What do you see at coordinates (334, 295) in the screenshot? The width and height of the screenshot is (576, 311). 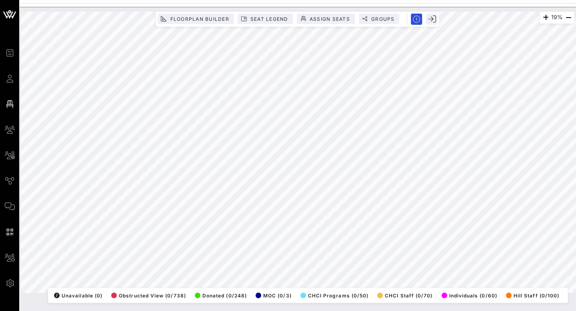 I see `span: CHCI Programs (0/50)` at bounding box center [334, 295].